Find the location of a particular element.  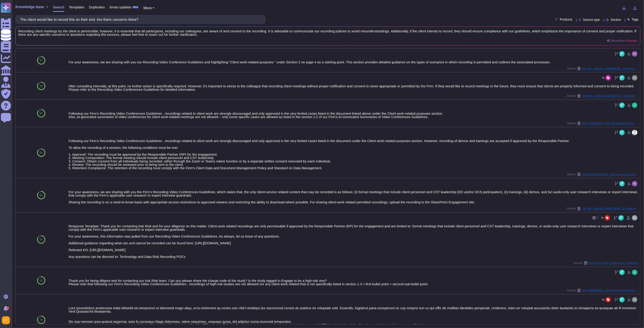

span: 87 is located at coordinates (41, 61).